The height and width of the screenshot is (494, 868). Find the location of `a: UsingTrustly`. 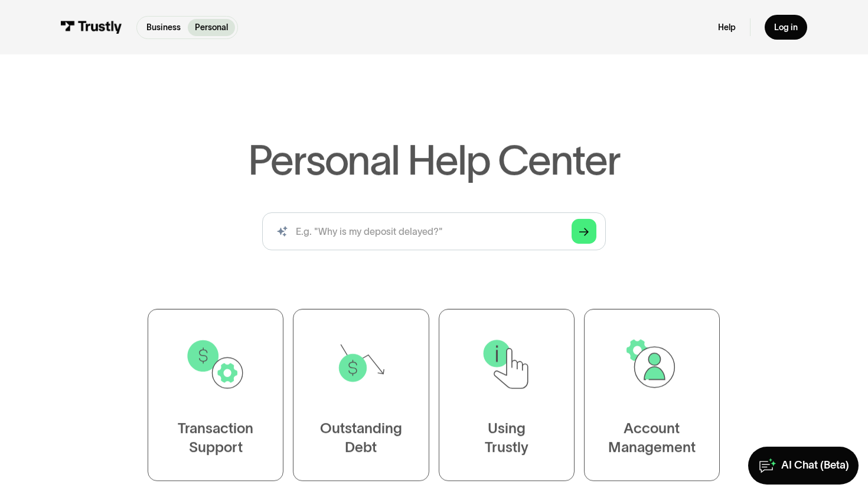

a: UsingTrustly is located at coordinates (507, 395).